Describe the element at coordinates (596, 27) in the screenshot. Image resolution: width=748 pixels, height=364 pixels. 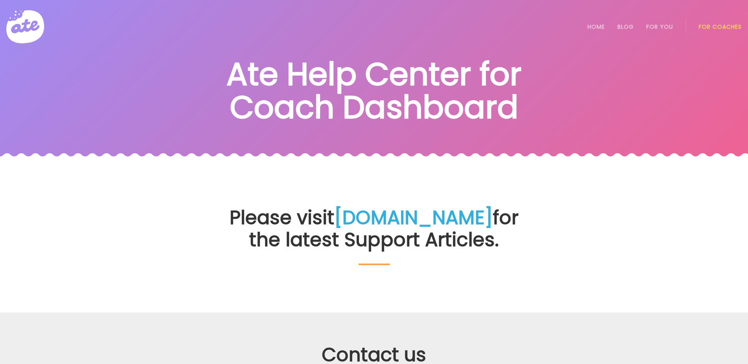
I see `a: Home` at that location.